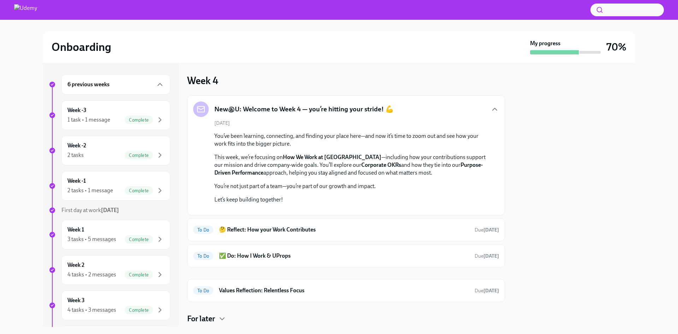 This screenshot has width=678, height=334. Describe the element at coordinates (88, 84) in the screenshot. I see `h6: 6 previous weeks` at that location.